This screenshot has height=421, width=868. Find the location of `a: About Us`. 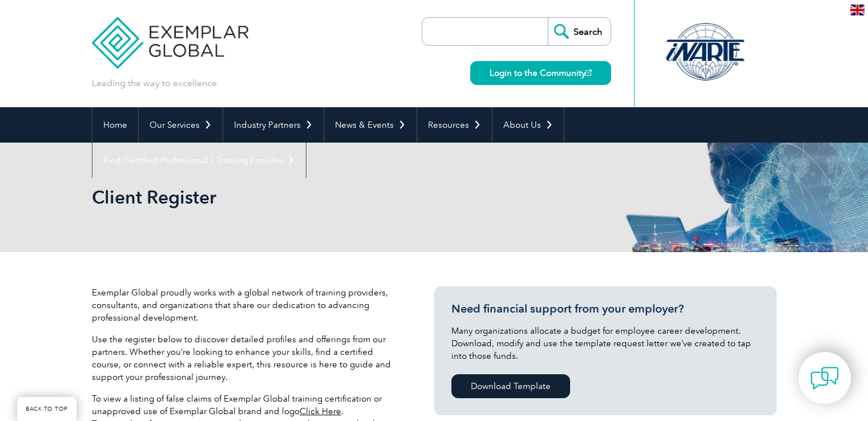

a: About Us is located at coordinates (528, 125).